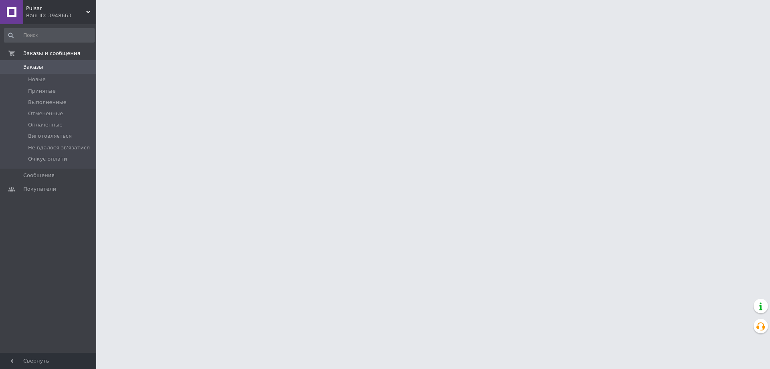  What do you see at coordinates (50, 136) in the screenshot?
I see `span: Виготовляється` at bounding box center [50, 136].